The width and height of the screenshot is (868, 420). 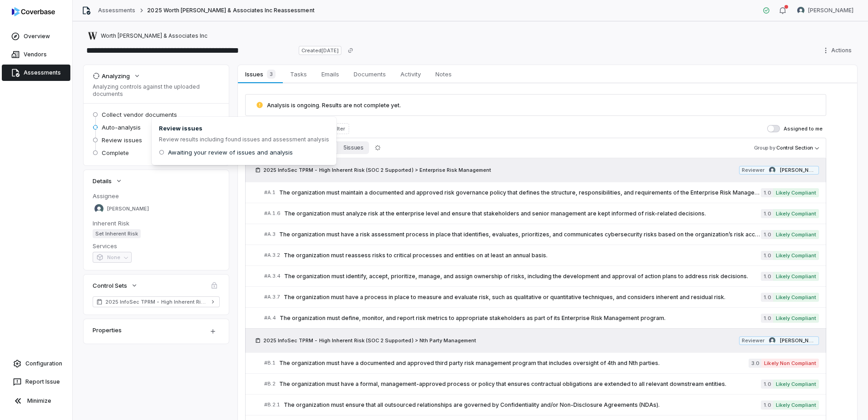 What do you see at coordinates (370, 340) in the screenshot?
I see `span: 2025 InfoSec TPRM - High Inherent Risk (SOC 2 Supported) > Nth Party Management` at bounding box center [370, 340].